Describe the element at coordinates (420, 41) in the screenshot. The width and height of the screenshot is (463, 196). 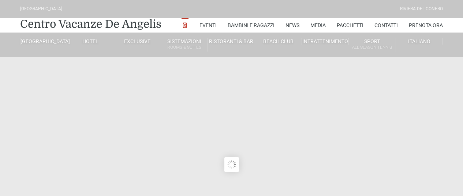
I see `a: Italiano` at that location.